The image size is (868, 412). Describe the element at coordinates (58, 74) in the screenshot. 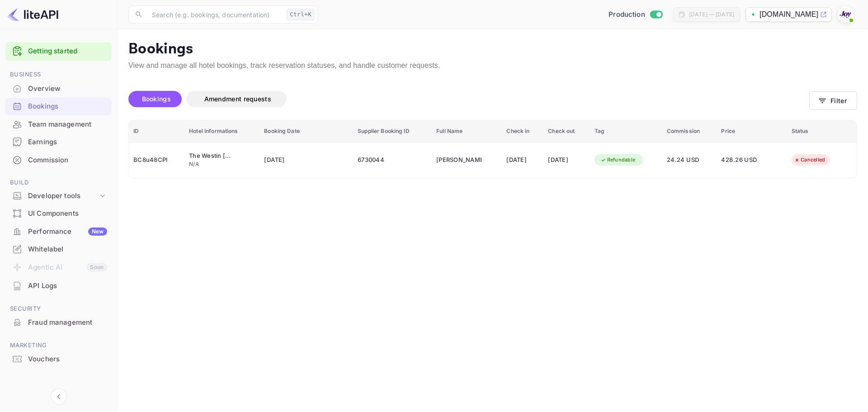

I see `span: Business` at that location.